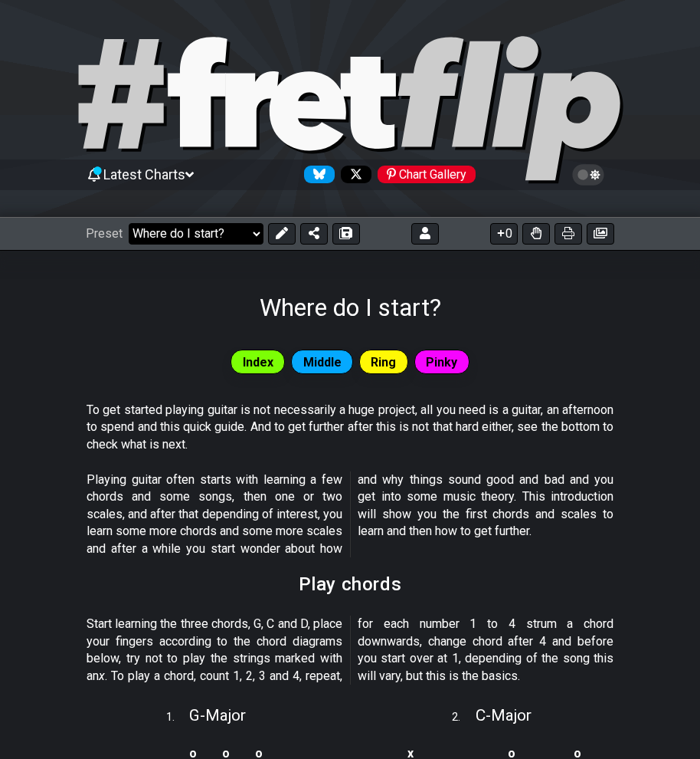 This screenshot has width=700, height=759. What do you see at coordinates (589, 175) in the screenshot?
I see `span: Toggle light / dark theme` at bounding box center [589, 175].